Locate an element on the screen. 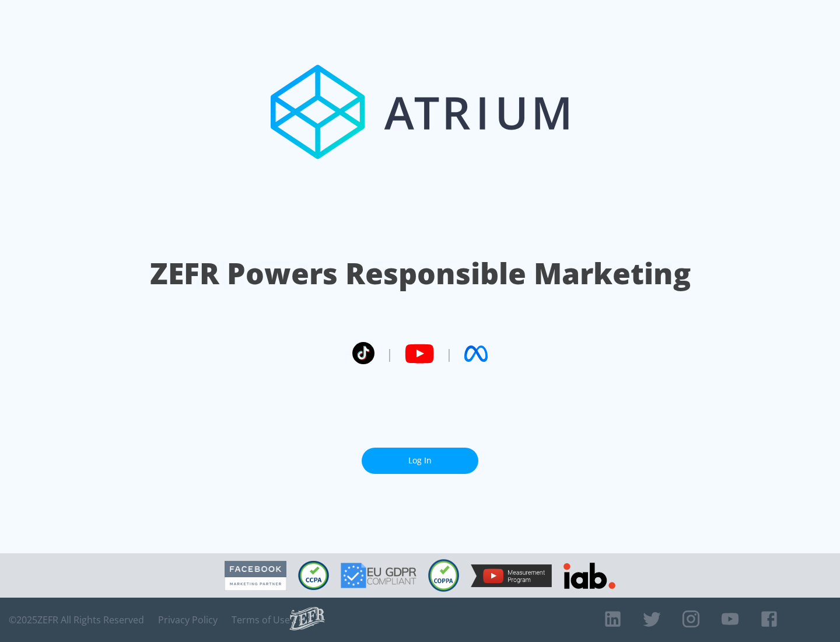 This screenshot has width=840, height=642. img: Facebook Marketing Partner is located at coordinates (256, 575).